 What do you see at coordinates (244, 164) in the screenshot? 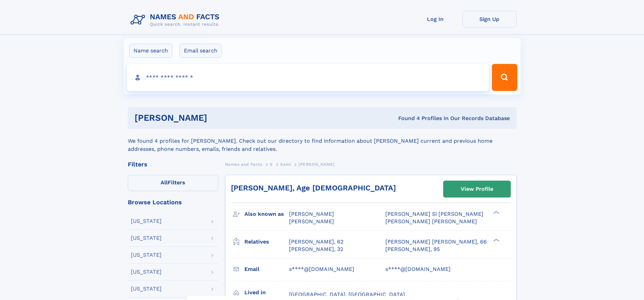
I see `a: Names and Facts` at bounding box center [244, 164].